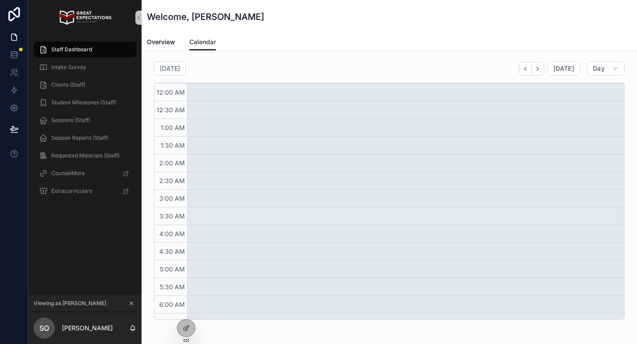  Describe the element at coordinates (85, 103) in the screenshot. I see `a: Student Milestones (Staff)` at that location.